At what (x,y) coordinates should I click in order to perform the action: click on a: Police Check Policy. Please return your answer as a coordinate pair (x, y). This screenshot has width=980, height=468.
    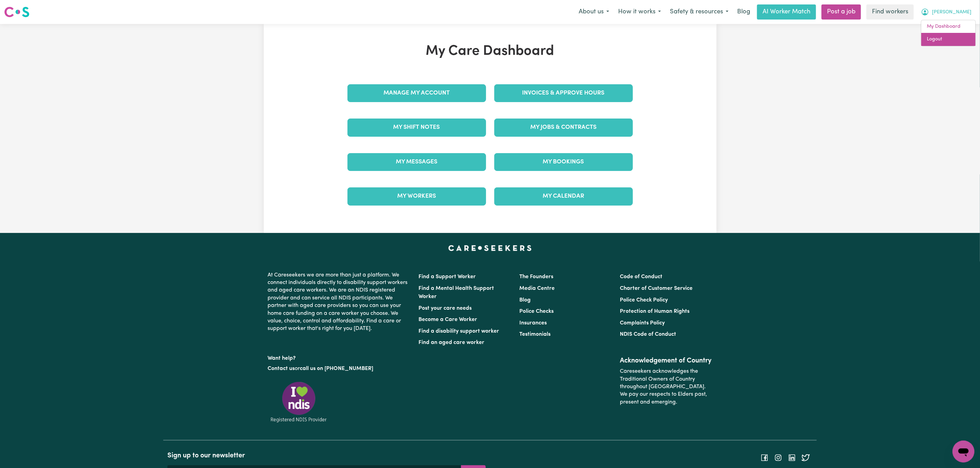
    Looking at the image, I should click on (644, 300).